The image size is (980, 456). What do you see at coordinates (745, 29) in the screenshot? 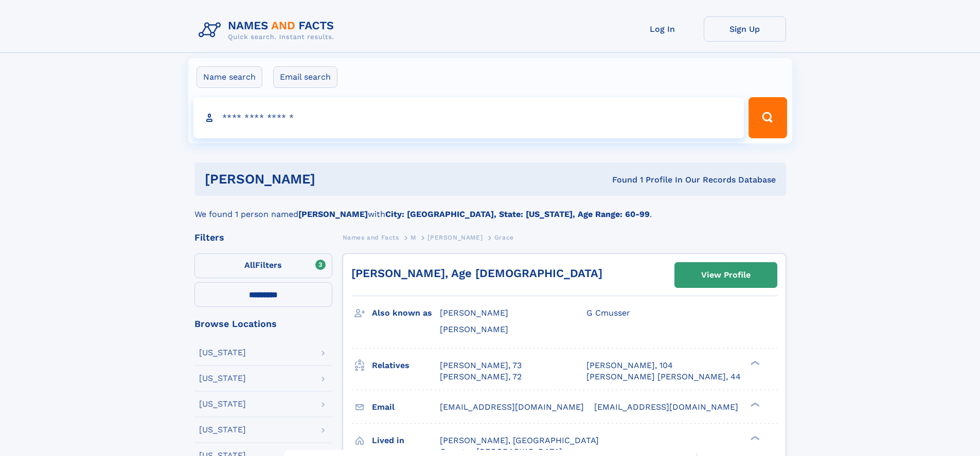
I see `a: Sign Up` at bounding box center [745, 29].